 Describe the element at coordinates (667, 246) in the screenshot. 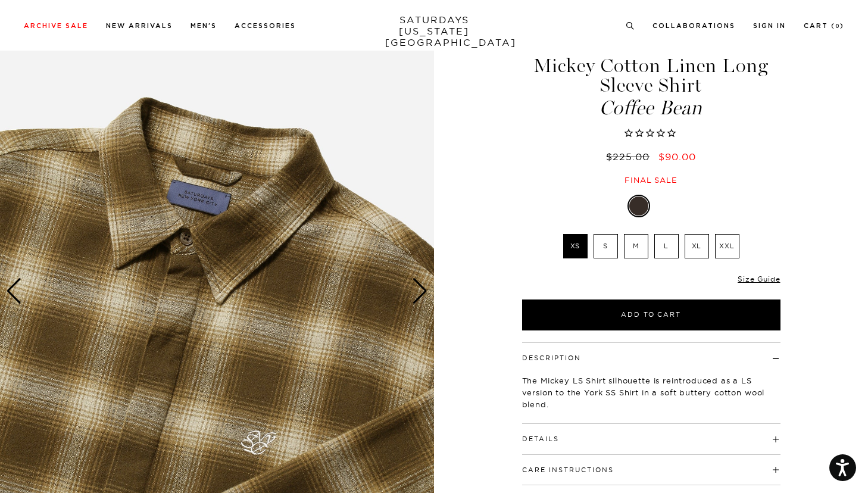

I see `label: L` at that location.